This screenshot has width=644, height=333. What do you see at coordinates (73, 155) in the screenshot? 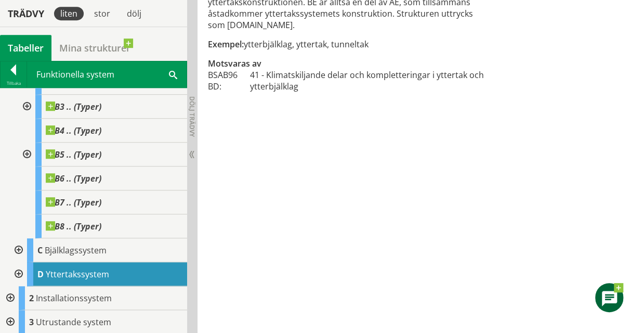
I see `span: B5 .. (Typer)` at bounding box center [73, 155].